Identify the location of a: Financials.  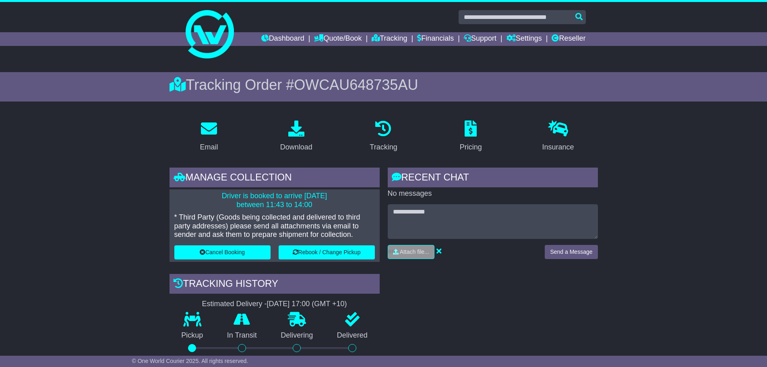
(435, 39).